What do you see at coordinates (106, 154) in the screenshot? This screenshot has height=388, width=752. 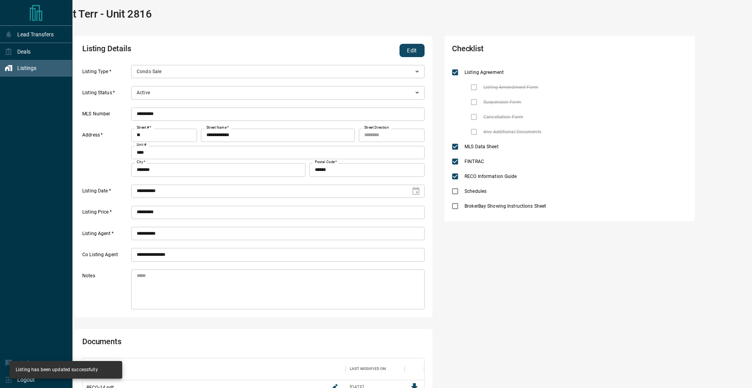 I see `label: Address` at bounding box center [106, 154].